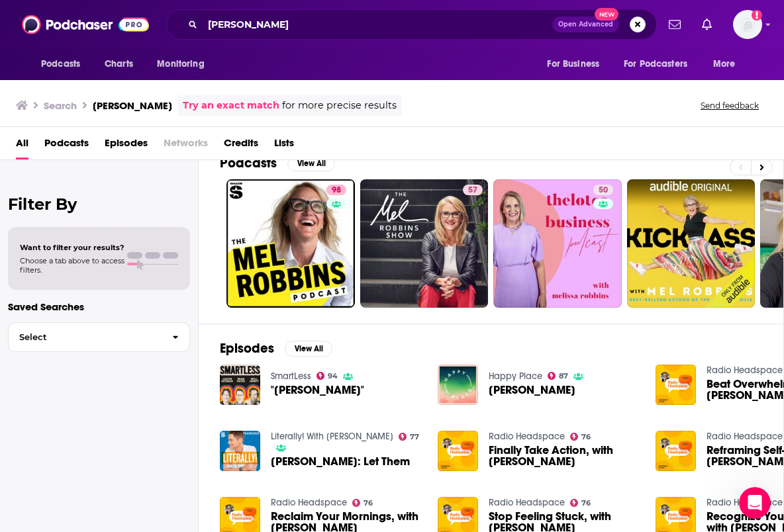  What do you see at coordinates (22, 146) in the screenshot?
I see `a: All` at bounding box center [22, 146].